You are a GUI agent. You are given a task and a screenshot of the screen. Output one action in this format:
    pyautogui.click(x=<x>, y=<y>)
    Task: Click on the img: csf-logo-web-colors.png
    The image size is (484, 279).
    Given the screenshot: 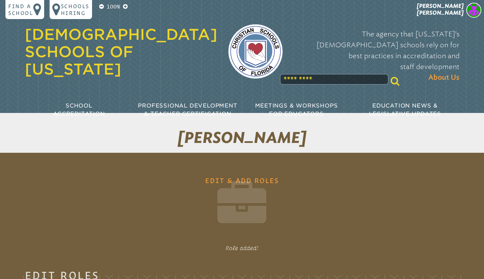 What is the action you would take?
    pyautogui.click(x=256, y=51)
    